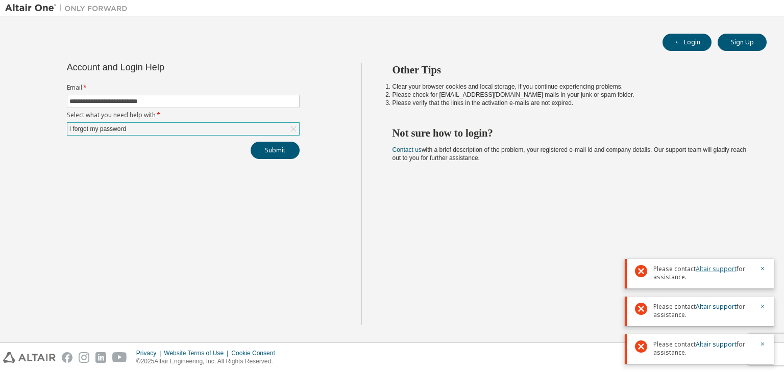 Image resolution: width=784 pixels, height=372 pixels. I want to click on label: Email, so click(183, 88).